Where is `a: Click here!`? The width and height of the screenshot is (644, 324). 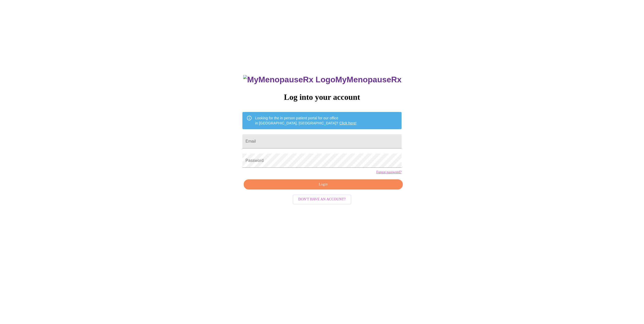
a: Click here! is located at coordinates (348, 123).